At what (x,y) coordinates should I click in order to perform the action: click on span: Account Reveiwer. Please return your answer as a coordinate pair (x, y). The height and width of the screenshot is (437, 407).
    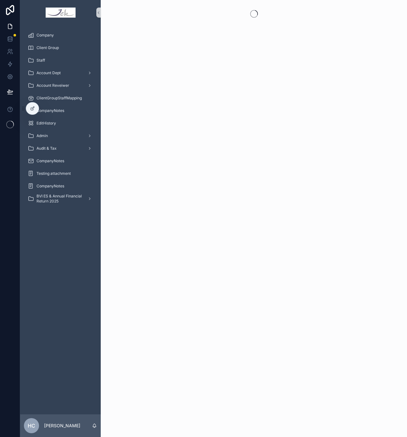
    Looking at the image, I should click on (53, 86).